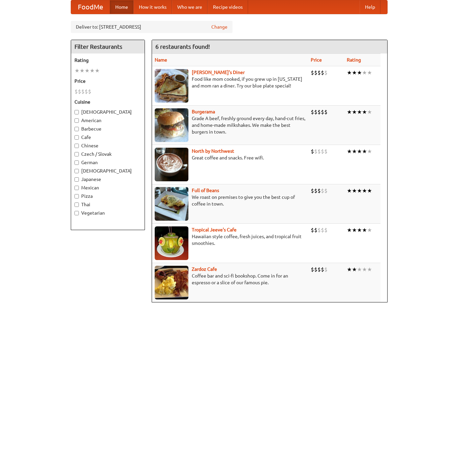 This screenshot has width=458, height=476. Describe the element at coordinates (108, 196) in the screenshot. I see `label: Pizza` at that location.